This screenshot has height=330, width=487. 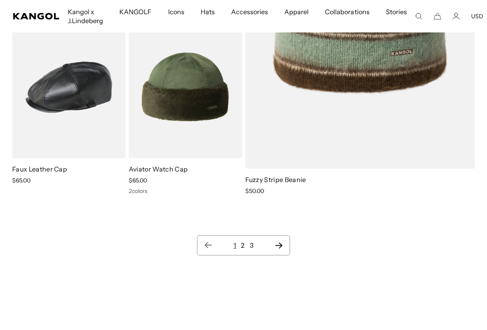 What do you see at coordinates (251, 246) in the screenshot?
I see `a: 3 page` at bounding box center [251, 246].